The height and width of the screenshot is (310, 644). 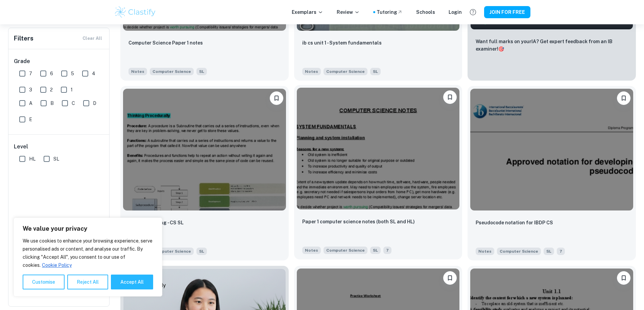 I want to click on p: We value your privacy, so click(x=88, y=229).